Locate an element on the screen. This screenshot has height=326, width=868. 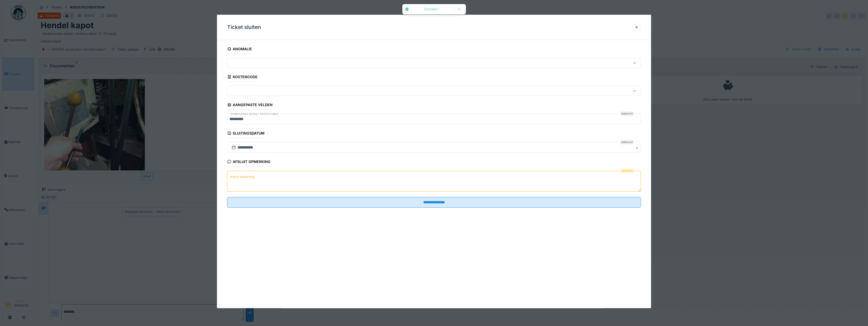
div: Sluitingsdatum is located at coordinates (246, 134).